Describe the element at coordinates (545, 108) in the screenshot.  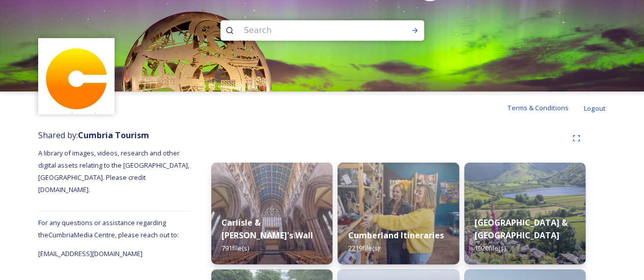
I see `a: Terms & Conditions` at that location.